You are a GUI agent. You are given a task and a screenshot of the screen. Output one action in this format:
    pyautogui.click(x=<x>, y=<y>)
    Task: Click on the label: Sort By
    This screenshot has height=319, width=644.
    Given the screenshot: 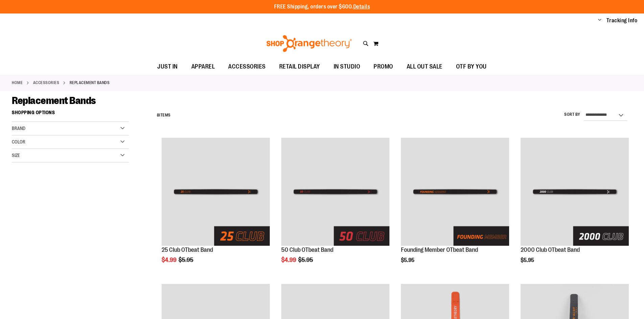 What is the action you would take?
    pyautogui.click(x=572, y=114)
    